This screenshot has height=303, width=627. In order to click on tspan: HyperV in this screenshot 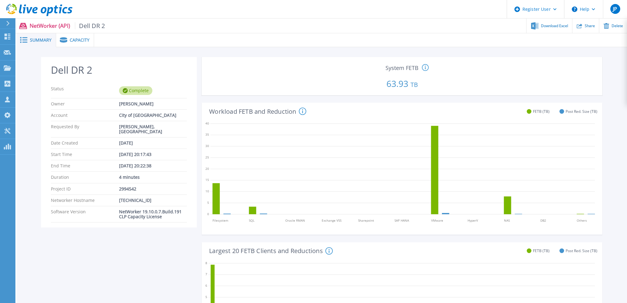, I will do `click(473, 220)`.